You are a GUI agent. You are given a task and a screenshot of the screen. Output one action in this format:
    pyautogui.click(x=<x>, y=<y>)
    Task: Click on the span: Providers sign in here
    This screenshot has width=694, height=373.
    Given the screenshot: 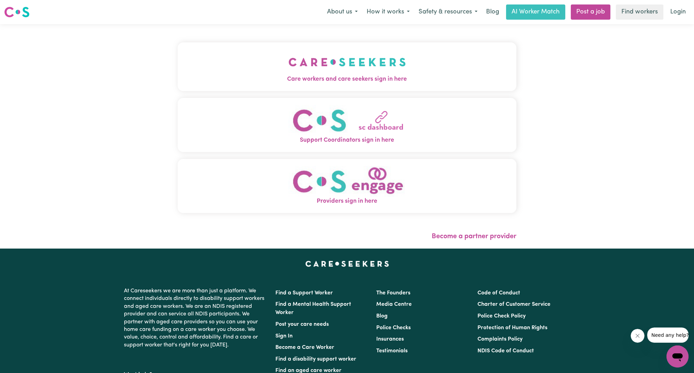 What is the action you would take?
    pyautogui.click(x=347, y=201)
    